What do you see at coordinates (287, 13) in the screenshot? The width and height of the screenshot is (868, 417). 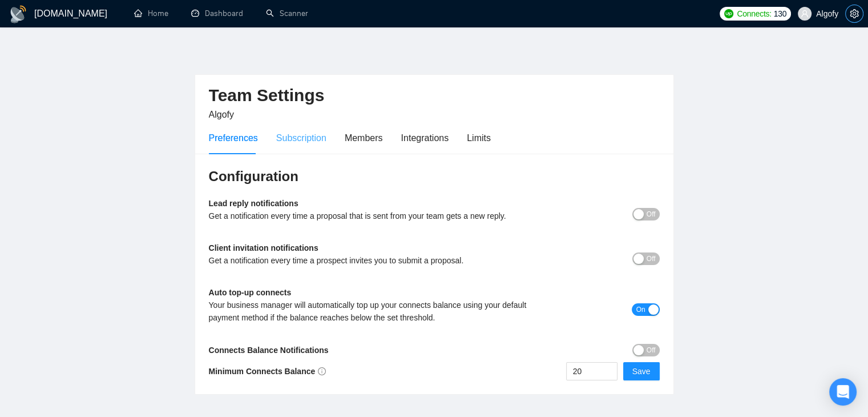 I see `a: searchScanner` at bounding box center [287, 13].